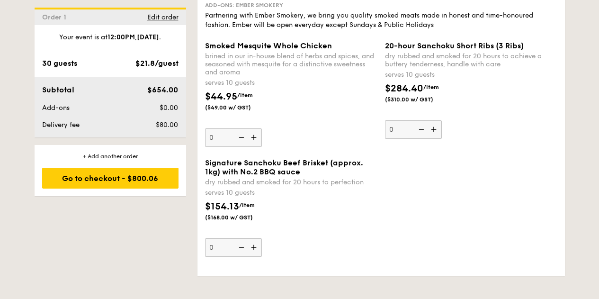 This screenshot has height=299, width=599. I want to click on span: Add-ons, so click(56, 107).